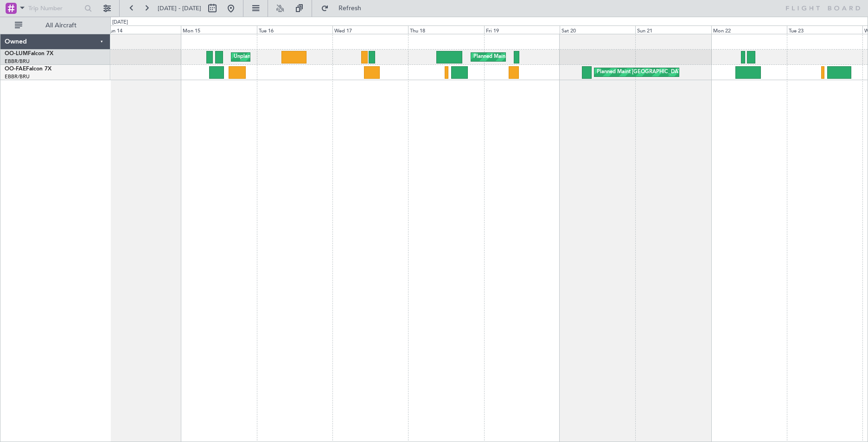  I want to click on div: Wed 17, so click(370, 30).